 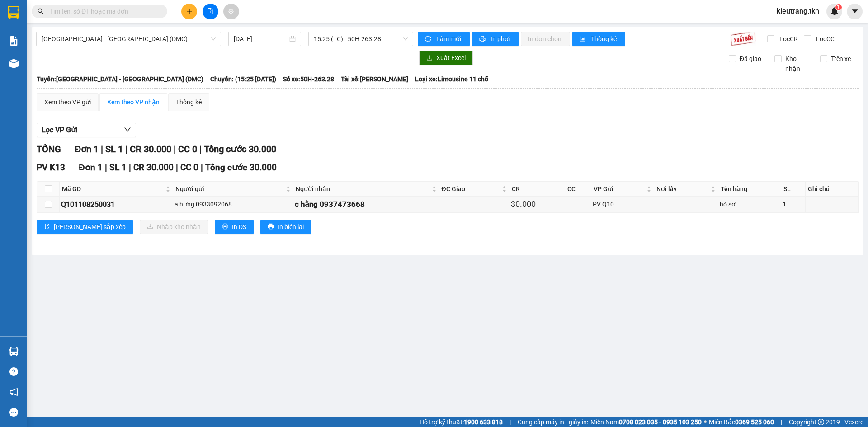 I want to click on span: Đơn 1, so click(x=90, y=167).